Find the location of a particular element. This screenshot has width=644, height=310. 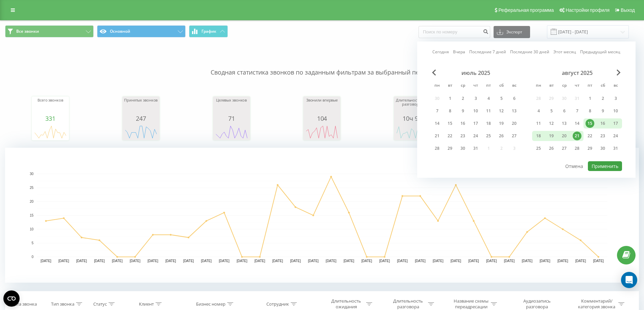

div: чт 3 июля 2025 г. is located at coordinates (476, 99).